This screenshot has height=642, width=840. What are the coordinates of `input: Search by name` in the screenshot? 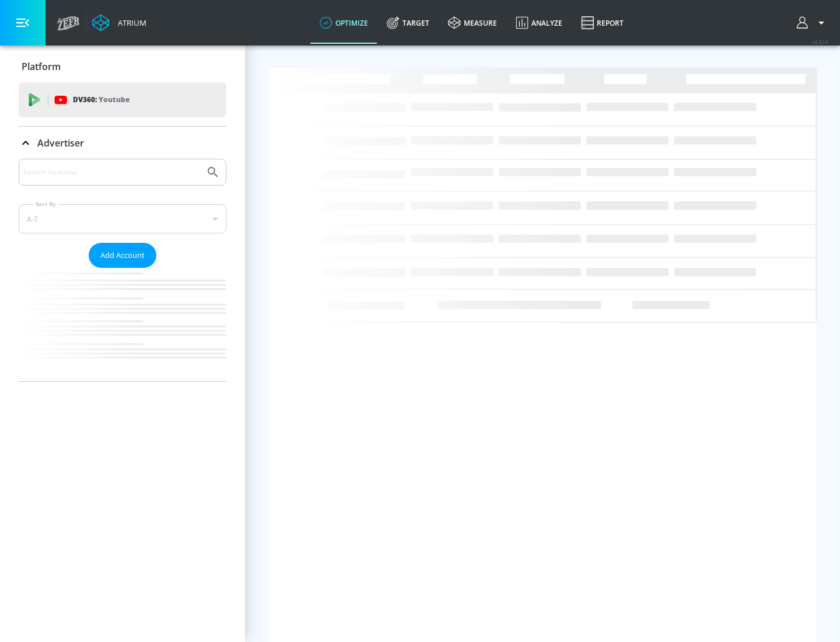 It's located at (112, 172).